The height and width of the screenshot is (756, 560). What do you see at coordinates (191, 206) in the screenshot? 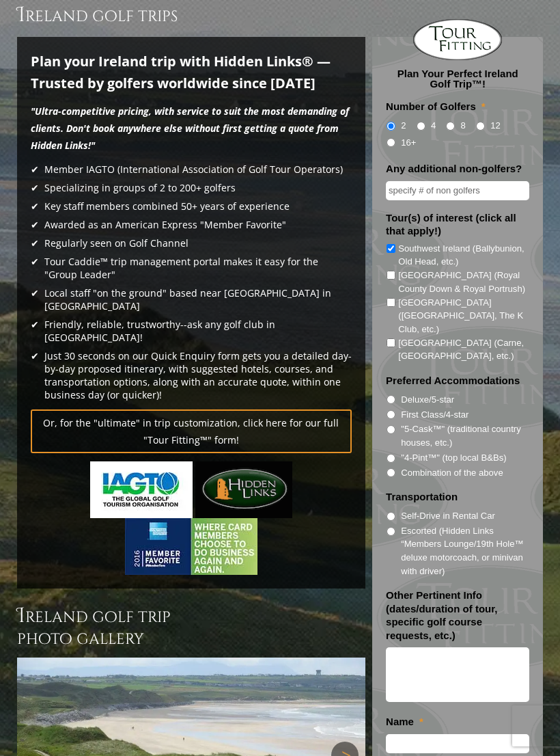
I see `li: Key staff members combined 50+ years of experience` at bounding box center [191, 206].